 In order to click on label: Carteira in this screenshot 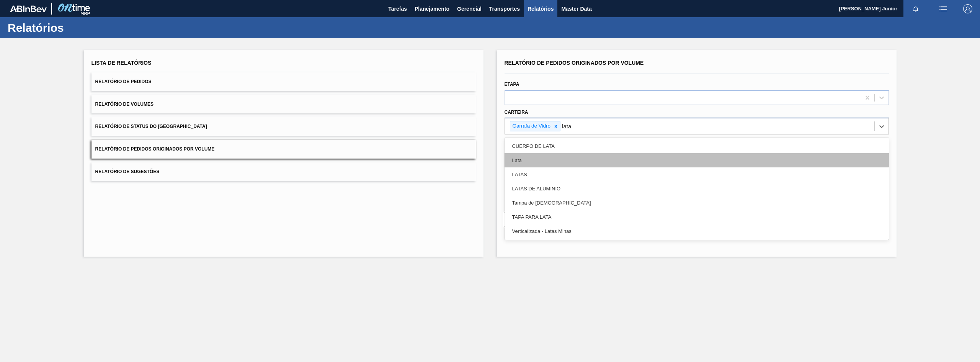, I will do `click(517, 112)`.